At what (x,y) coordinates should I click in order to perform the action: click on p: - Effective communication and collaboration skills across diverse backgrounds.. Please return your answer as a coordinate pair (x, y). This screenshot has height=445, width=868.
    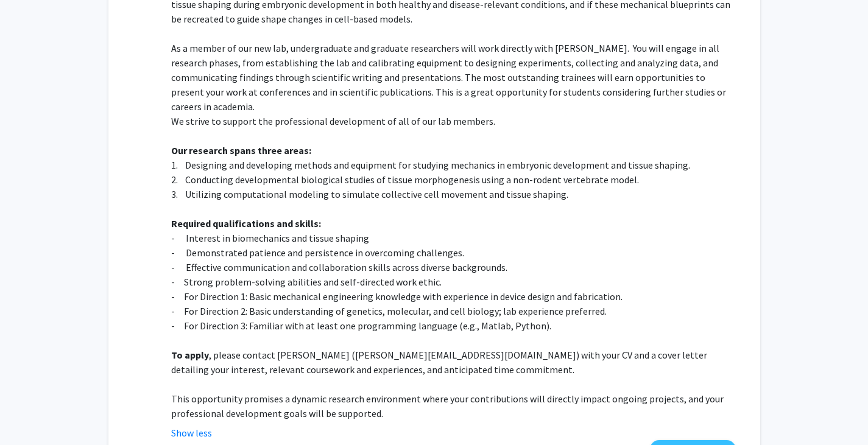
    Looking at the image, I should click on (454, 267).